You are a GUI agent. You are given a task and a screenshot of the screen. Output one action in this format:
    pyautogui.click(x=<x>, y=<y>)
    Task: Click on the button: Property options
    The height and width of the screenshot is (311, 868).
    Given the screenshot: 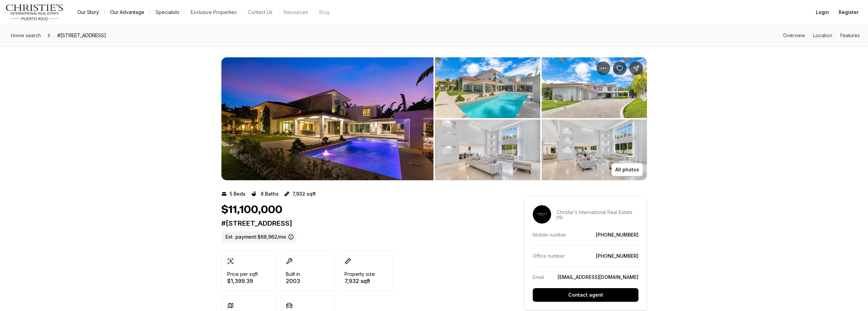 What is the action you would take?
    pyautogui.click(x=603, y=69)
    